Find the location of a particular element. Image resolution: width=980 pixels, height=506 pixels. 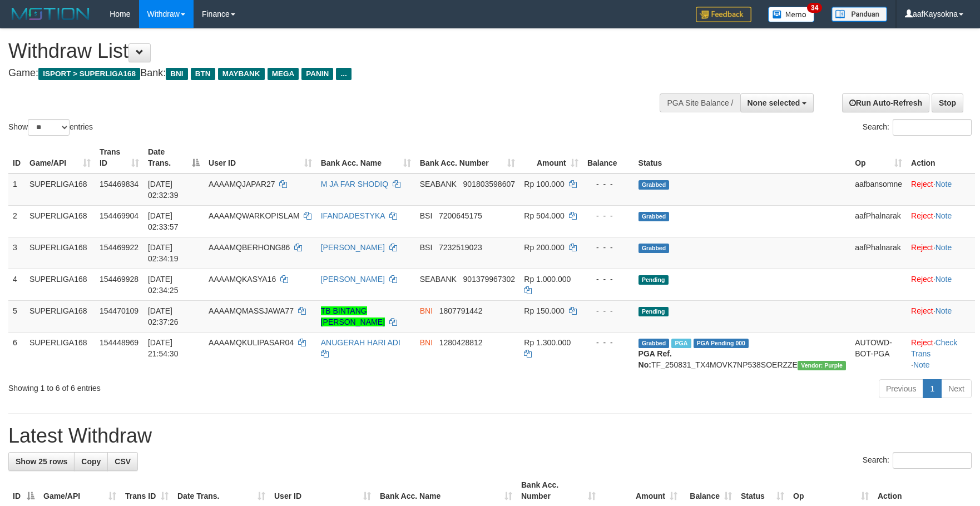

span: Vendor URL: https://trx4.1velocity.biz is located at coordinates (822, 365).